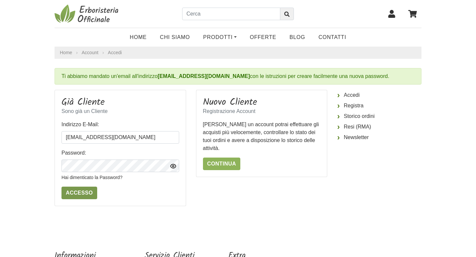 This screenshot has width=476, height=257. I want to click on h3: Nuovo Cliente, so click(262, 102).